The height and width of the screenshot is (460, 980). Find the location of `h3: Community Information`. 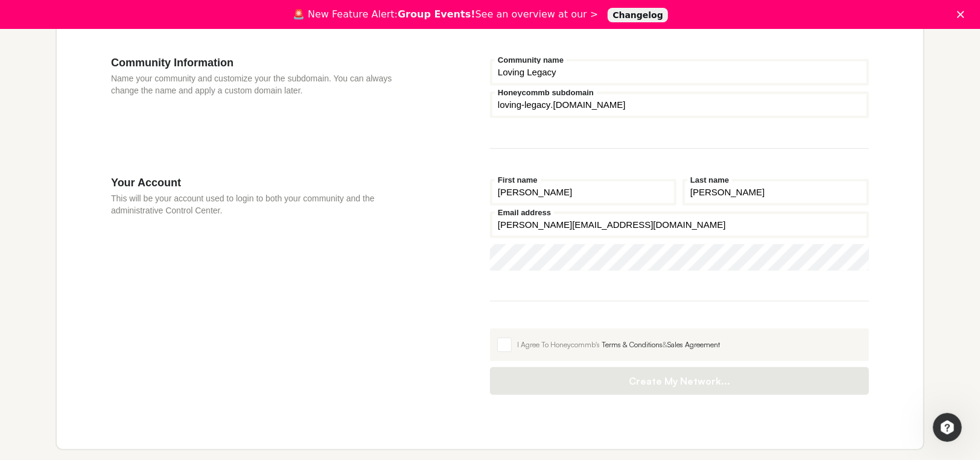

h3: Community Information is located at coordinates (264, 63).